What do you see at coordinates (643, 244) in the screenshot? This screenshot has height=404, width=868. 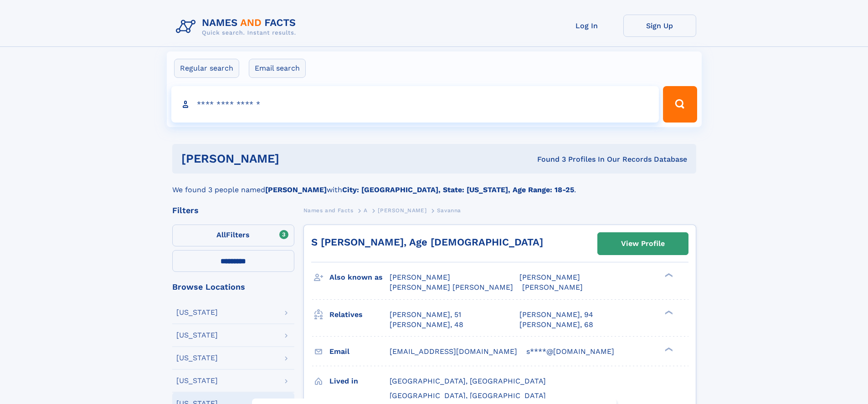 I see `div: View Profile` at bounding box center [643, 244].